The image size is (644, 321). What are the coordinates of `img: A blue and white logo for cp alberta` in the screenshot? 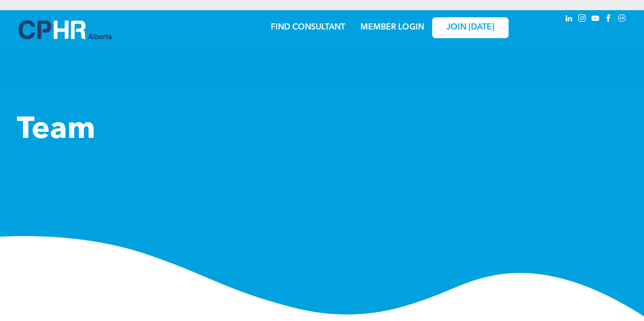 It's located at (65, 30).